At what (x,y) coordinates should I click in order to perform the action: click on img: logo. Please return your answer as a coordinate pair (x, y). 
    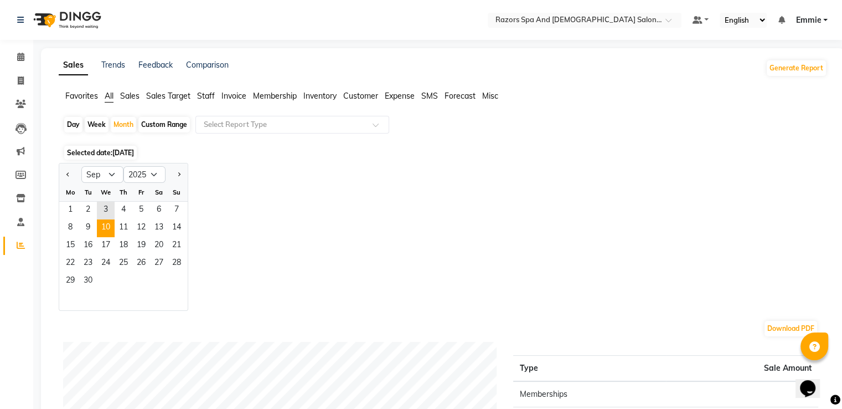
    Looking at the image, I should click on (66, 20).